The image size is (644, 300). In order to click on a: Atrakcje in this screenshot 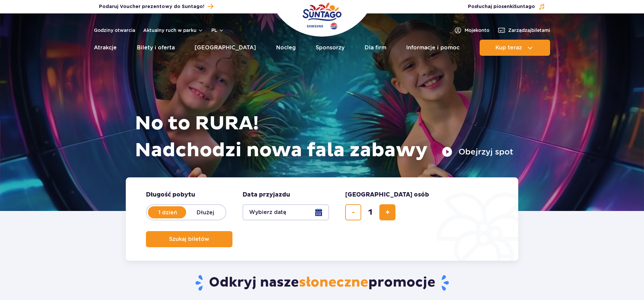, I will do `click(105, 48)`.